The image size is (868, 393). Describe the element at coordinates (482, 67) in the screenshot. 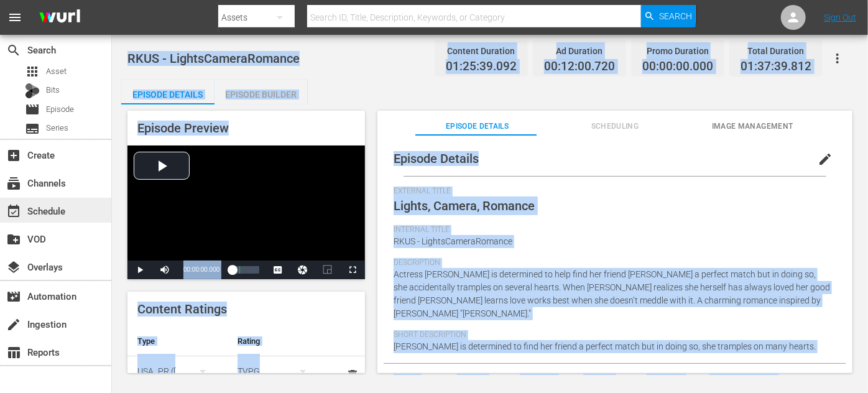

I see `span: 01:25:39.092` at that location.